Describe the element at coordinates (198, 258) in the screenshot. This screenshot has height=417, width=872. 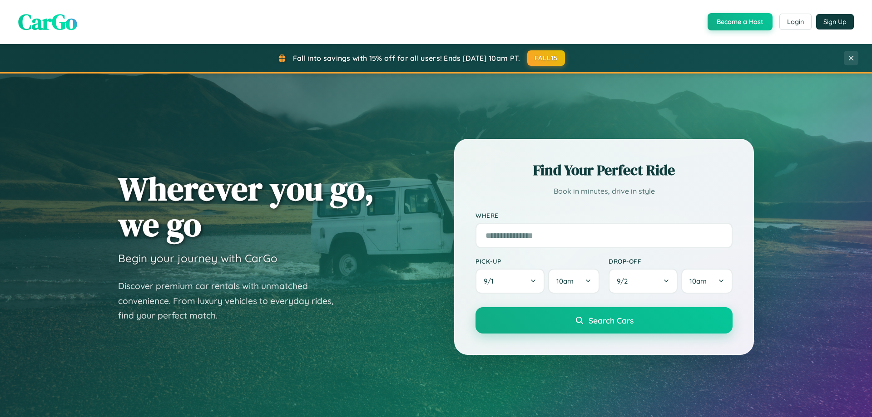
I see `h3: Begin your journey with CarGo` at that location.